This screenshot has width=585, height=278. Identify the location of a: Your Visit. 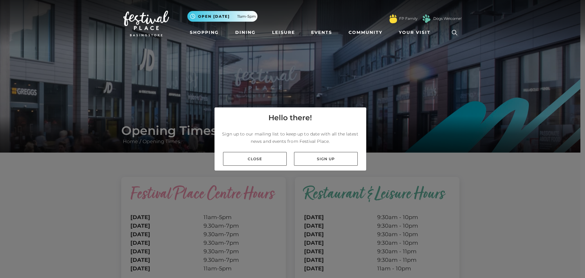
(416, 32).